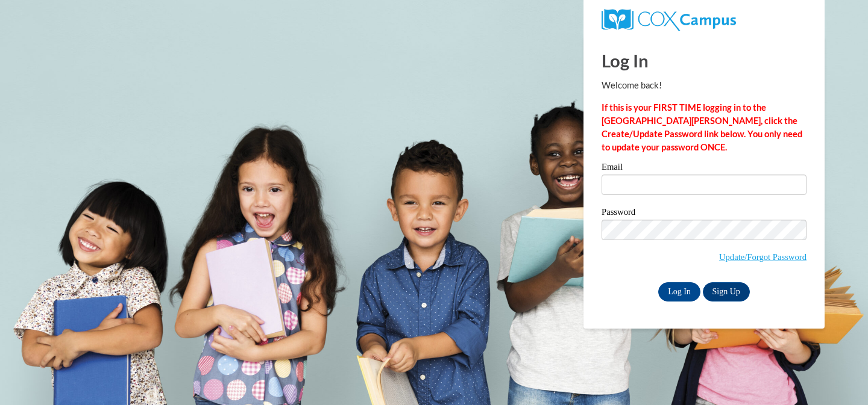  I want to click on p: Welcome back!, so click(704, 86).